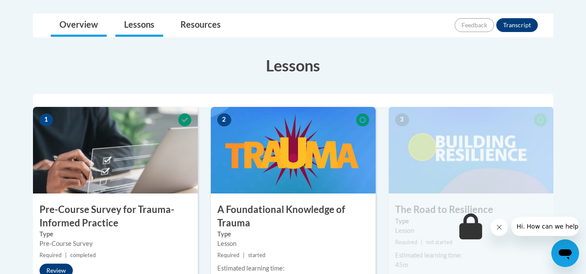 The width and height of the screenshot is (586, 274). Describe the element at coordinates (402, 265) in the screenshot. I see `span: 45m` at that location.